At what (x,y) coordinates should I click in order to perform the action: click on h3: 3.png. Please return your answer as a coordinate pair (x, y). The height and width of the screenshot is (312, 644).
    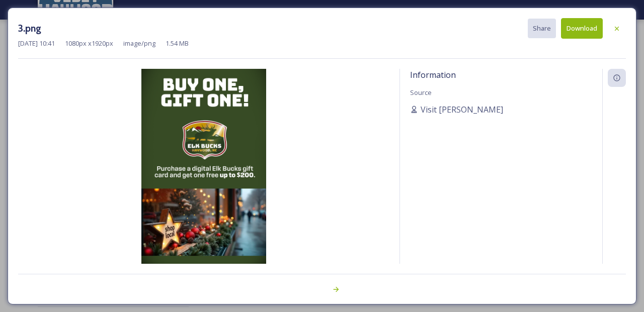
    Looking at the image, I should click on (30, 28).